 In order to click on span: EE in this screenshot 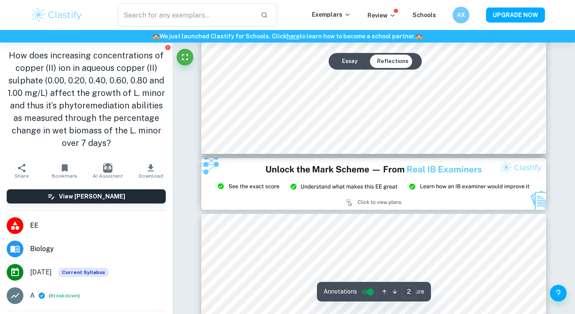, I will do `click(98, 226)`.